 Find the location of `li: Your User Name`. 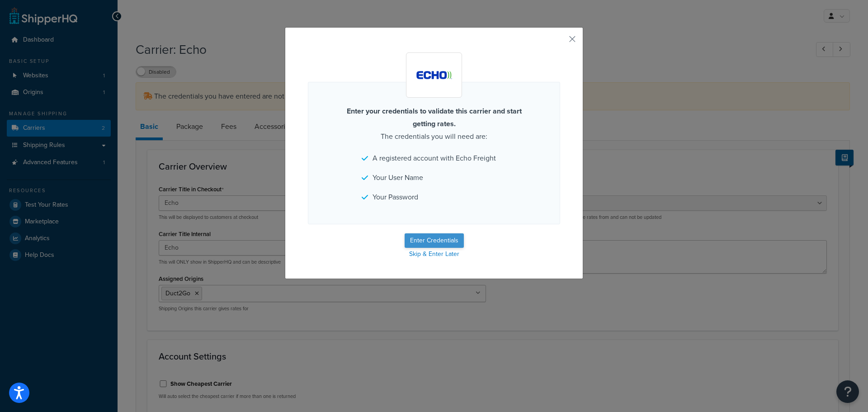

li: Your User Name is located at coordinates (434, 177).